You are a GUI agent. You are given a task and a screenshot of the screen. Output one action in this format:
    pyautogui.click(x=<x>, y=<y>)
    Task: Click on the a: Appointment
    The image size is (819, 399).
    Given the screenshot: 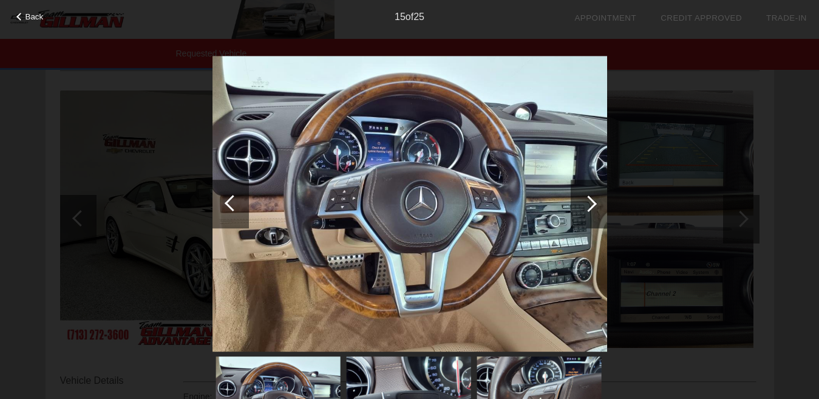 What is the action you would take?
    pyautogui.click(x=605, y=18)
    